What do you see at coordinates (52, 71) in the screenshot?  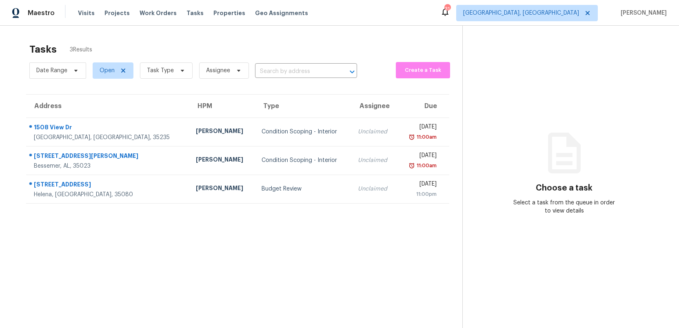 I see `span: Date Range` at bounding box center [52, 71].